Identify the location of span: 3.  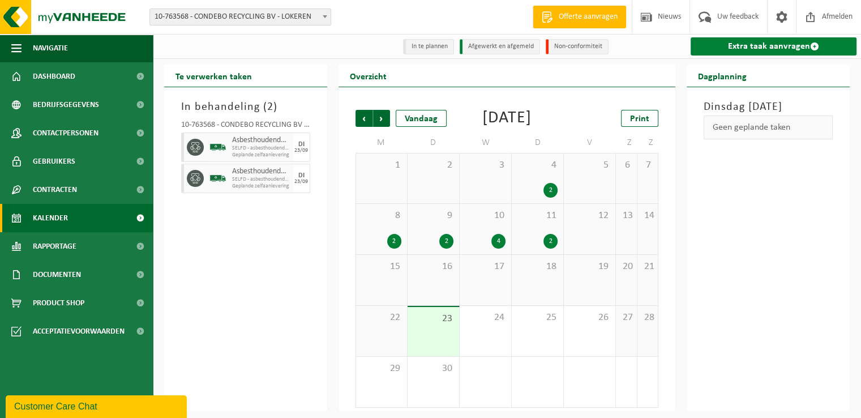
(485, 165).